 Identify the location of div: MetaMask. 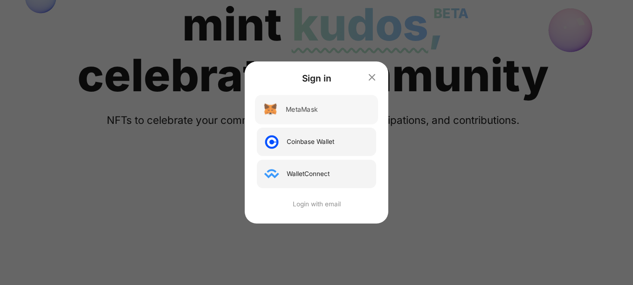
(302, 110).